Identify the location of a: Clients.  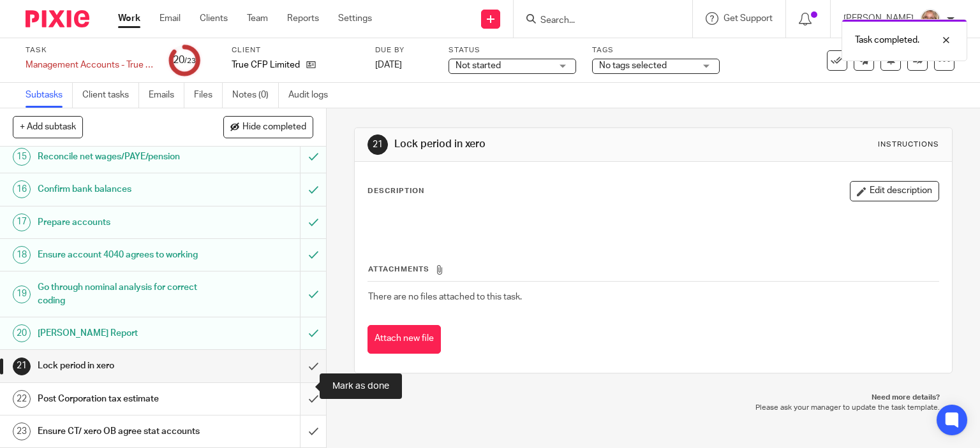
(213, 18).